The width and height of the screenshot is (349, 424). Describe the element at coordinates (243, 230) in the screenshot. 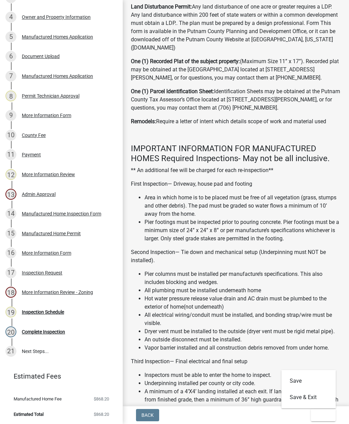

I see `li: Pier footings must be inspected prior to pouring concrete. Pier footings must be a minimum size o...` at that location.